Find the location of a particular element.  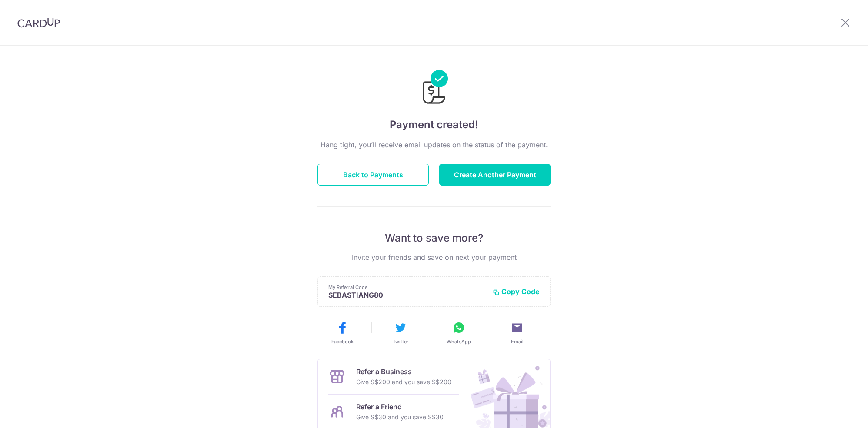

p: Want to save more? is located at coordinates (434, 238).